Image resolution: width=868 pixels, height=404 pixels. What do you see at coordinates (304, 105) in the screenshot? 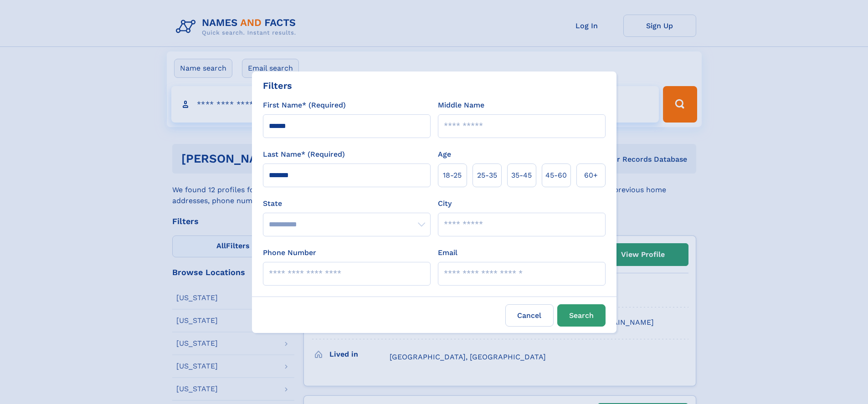
I see `label: First Name* (Required)` at bounding box center [304, 105].